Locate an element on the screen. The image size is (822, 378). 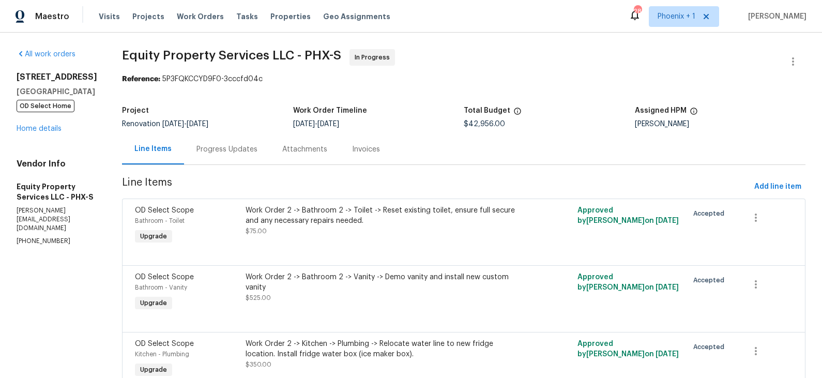
span: Kitchen - Plumbing is located at coordinates (162, 354).